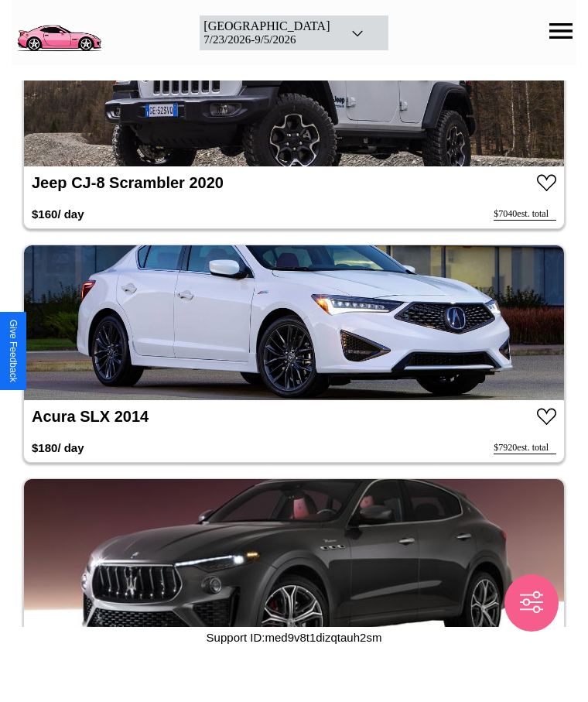 The width and height of the screenshot is (588, 702). What do you see at coordinates (90, 416) in the screenshot?
I see `a: Acura SLX 2014` at bounding box center [90, 416].